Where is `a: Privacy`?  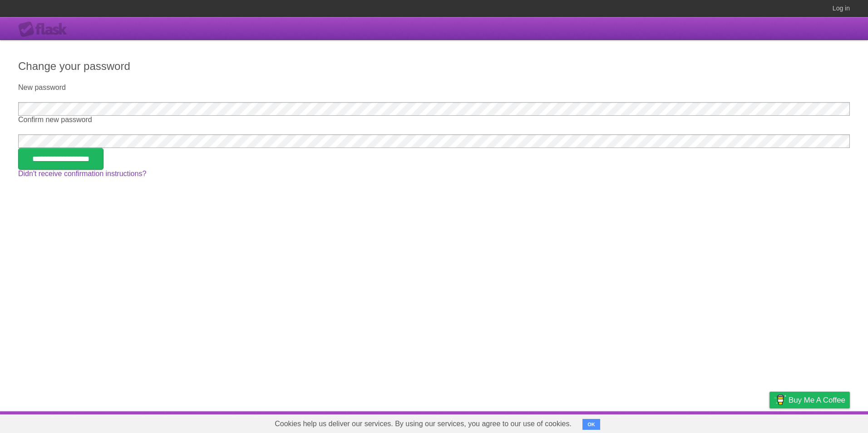 a: Privacy is located at coordinates (769, 422).